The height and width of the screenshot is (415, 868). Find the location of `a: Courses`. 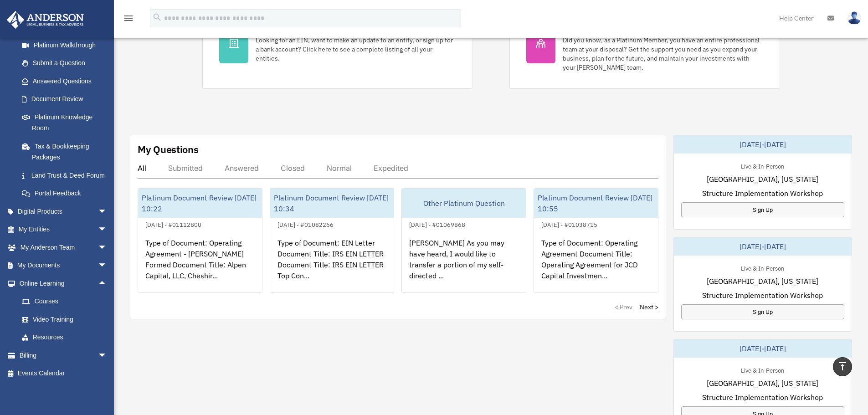

a: Courses is located at coordinates (67, 302).